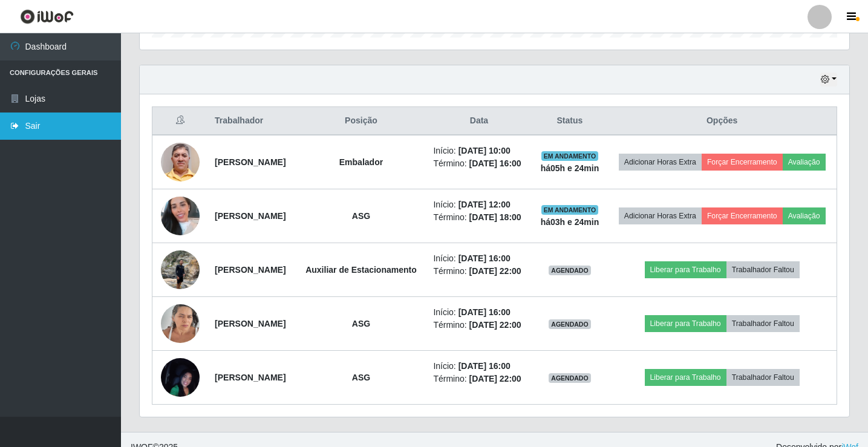 This screenshot has width=868, height=447. Describe the element at coordinates (180, 323) in the screenshot. I see `img: 1741963068390.jpeg` at that location.